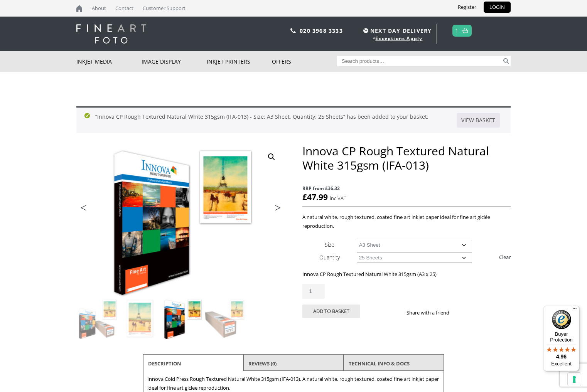  What do you see at coordinates (456, 31) in the screenshot?
I see `a: 1` at bounding box center [456, 31].